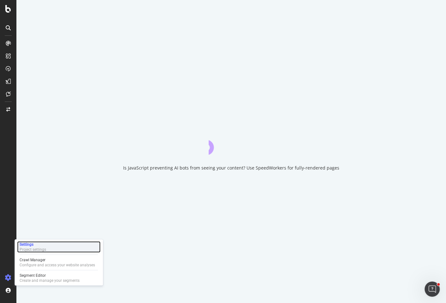 This screenshot has width=446, height=303. Describe the element at coordinates (33, 244) in the screenshot. I see `div: Settings` at that location.